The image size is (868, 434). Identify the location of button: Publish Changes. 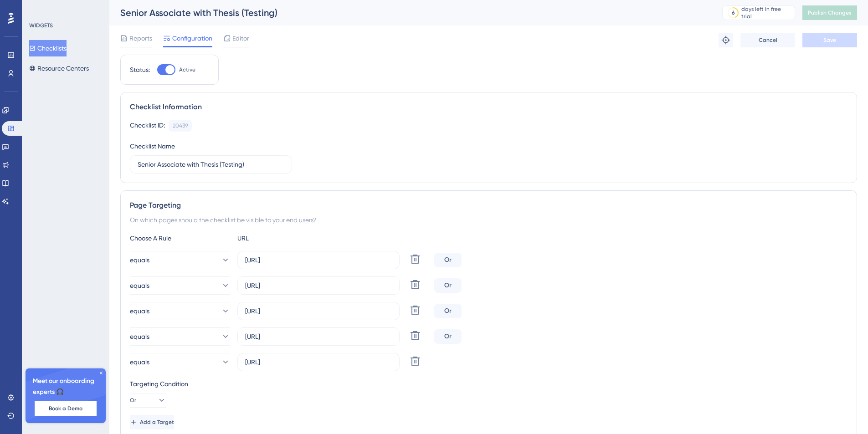
(829, 13).